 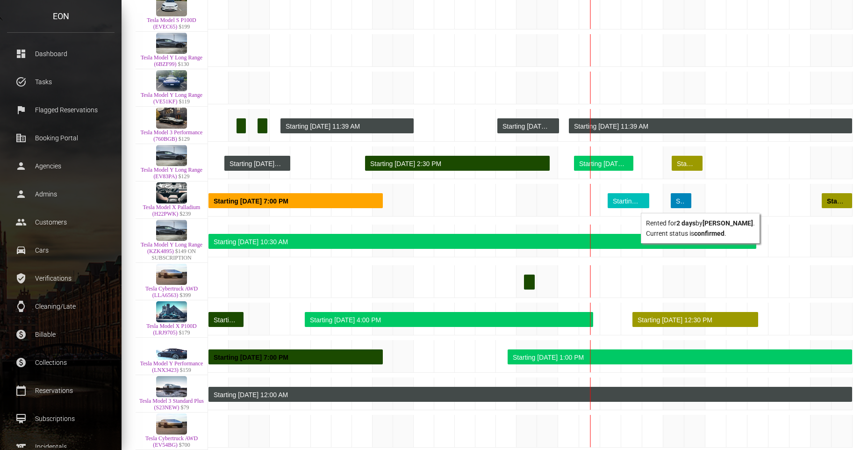 What do you see at coordinates (172, 319) in the screenshot?
I see `td: Tesla Model X P100D (LRJ9705) $179` at bounding box center [172, 319].